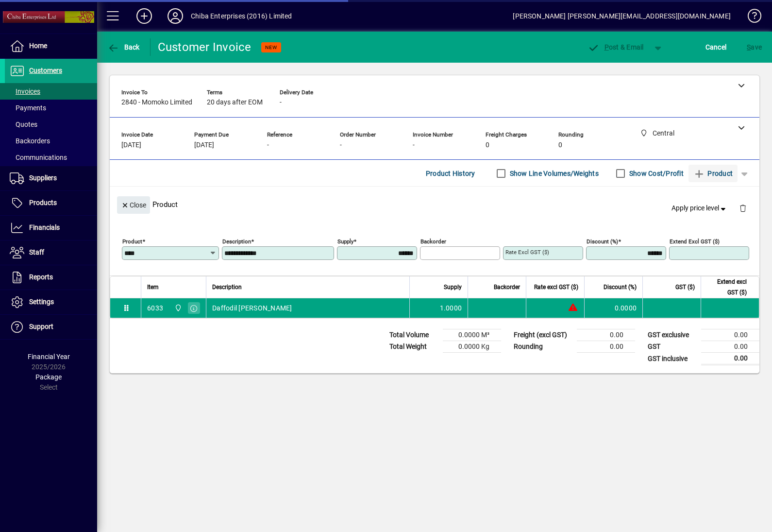 This screenshot has width=772, height=532. What do you see at coordinates (615, 47) in the screenshot?
I see `span: ost & Email` at bounding box center [615, 47].